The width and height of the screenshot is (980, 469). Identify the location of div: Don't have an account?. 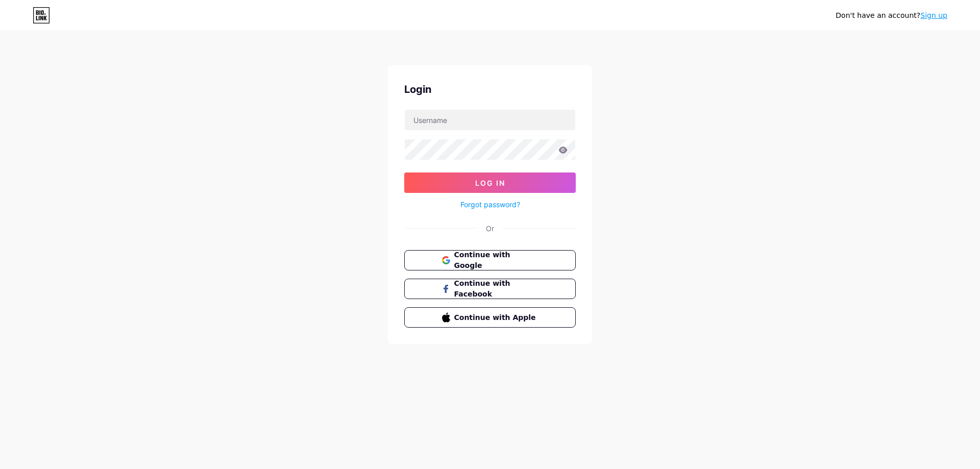
(891, 16).